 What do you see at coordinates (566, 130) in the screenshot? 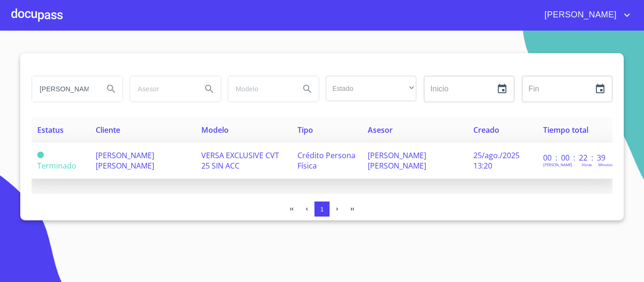
I see `span: Tiempo total` at bounding box center [566, 130].